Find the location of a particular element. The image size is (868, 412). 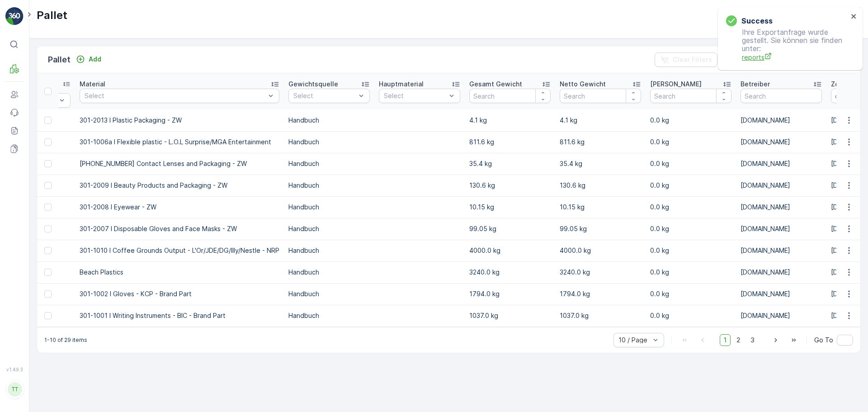

td: 301-1001 I Writing Instruments - BIC - Brand Part is located at coordinates (180, 316).